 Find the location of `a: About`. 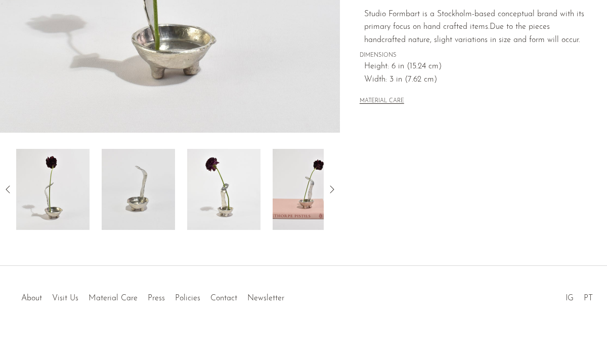

a: About is located at coordinates (31, 298).